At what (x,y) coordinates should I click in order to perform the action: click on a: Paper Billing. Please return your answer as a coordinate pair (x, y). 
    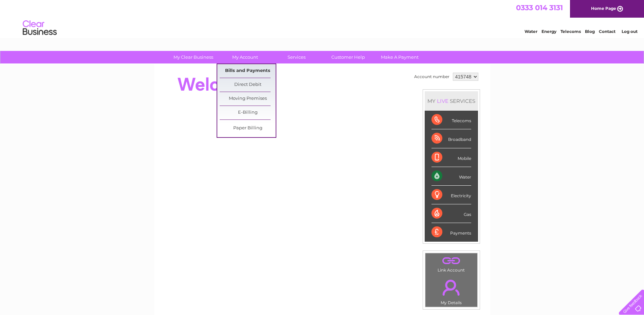
    Looking at the image, I should click on (248, 129).